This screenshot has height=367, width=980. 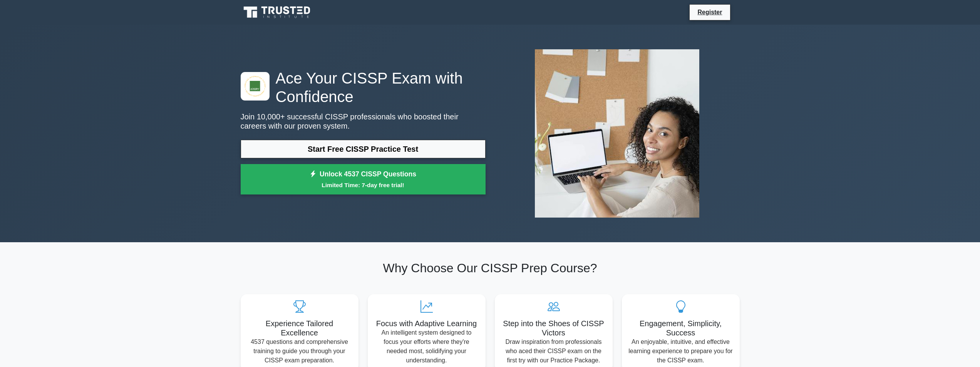 I want to click on a: Unlock 4537 CISSP QuestionsLimited Time: 7-day free trial!, so click(x=363, y=180).